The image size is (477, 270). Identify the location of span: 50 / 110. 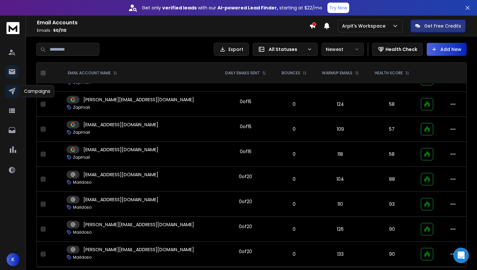
(60, 30).